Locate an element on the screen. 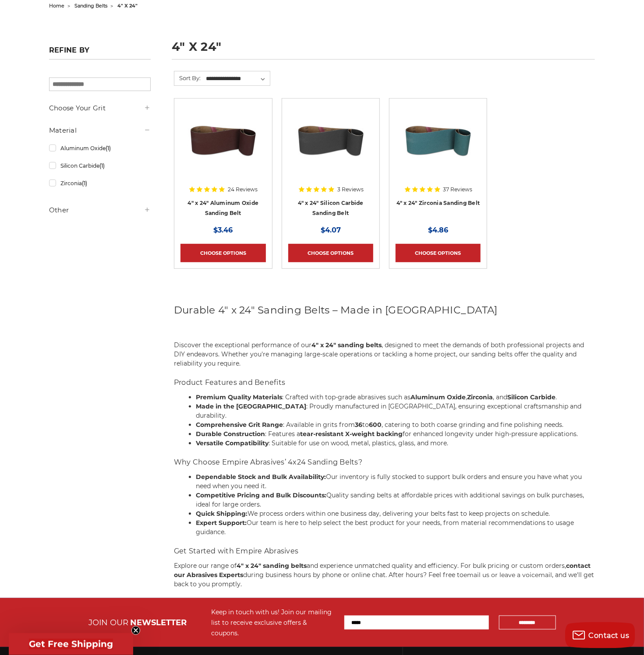 The width and height of the screenshot is (644, 655). span: , catering to both coarse grinding and fine polishing needs. is located at coordinates (472, 425).